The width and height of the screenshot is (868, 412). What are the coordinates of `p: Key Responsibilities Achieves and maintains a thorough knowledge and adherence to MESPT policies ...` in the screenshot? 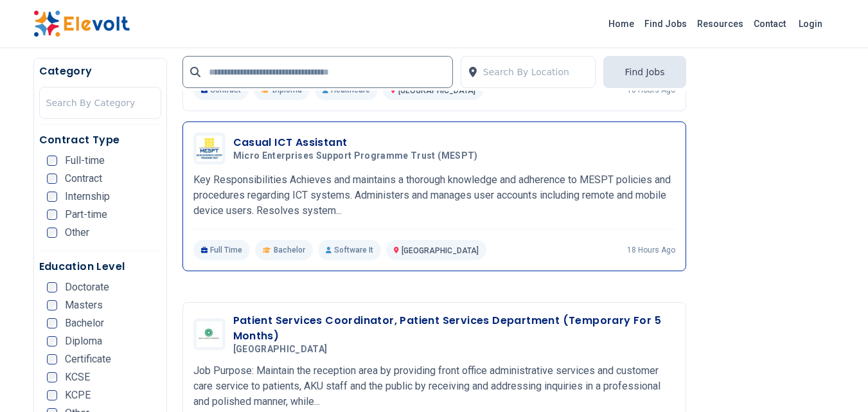 It's located at (434, 195).